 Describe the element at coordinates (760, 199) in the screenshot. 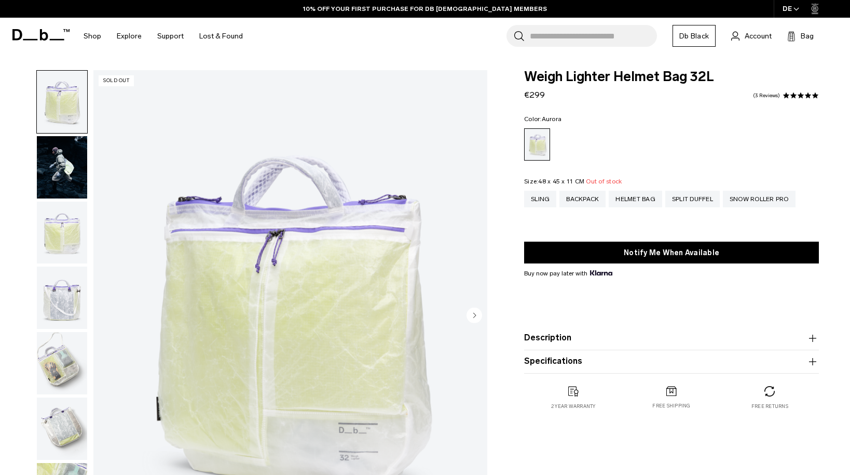

I see `a: Snow Roller Pro` at that location.